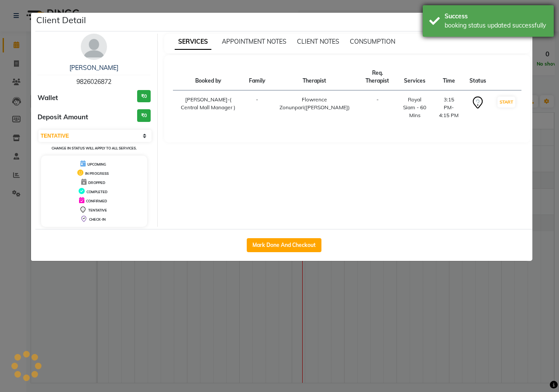 The height and width of the screenshot is (392, 559). What do you see at coordinates (257, 77) in the screenshot?
I see `th: Family` at bounding box center [257, 77].